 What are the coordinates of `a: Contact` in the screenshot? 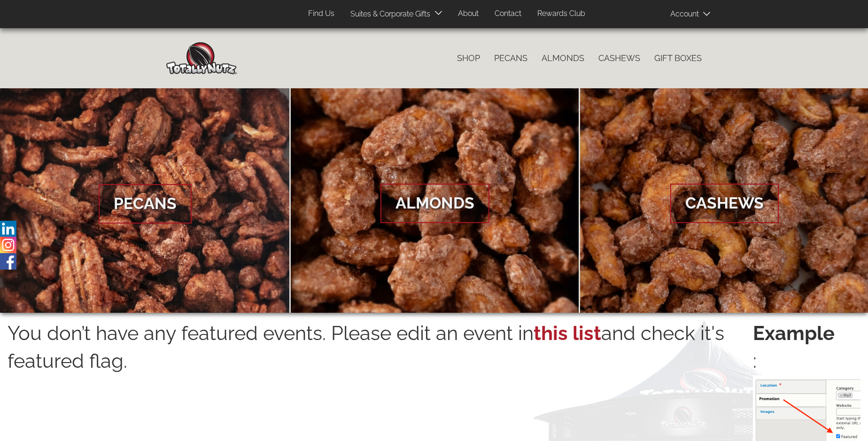 It's located at (507, 14).